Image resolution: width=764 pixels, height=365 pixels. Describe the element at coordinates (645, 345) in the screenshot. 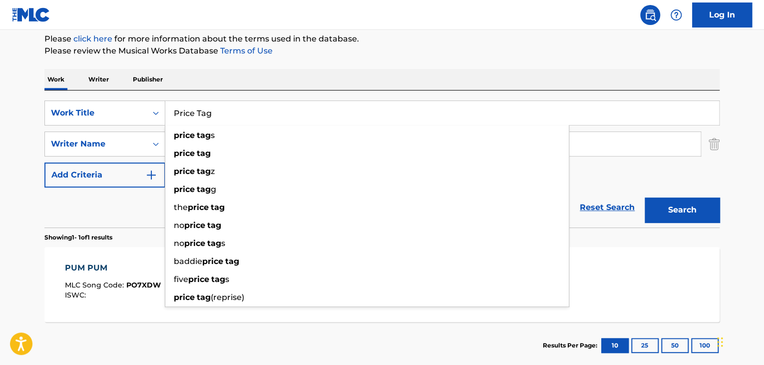

I see `button: 25` at that location.